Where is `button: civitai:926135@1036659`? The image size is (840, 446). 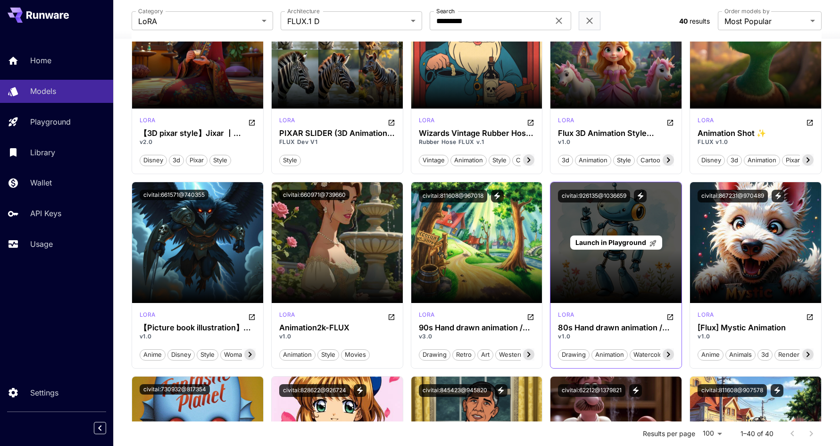 button: civitai:926135@1036659 is located at coordinates (594, 196).